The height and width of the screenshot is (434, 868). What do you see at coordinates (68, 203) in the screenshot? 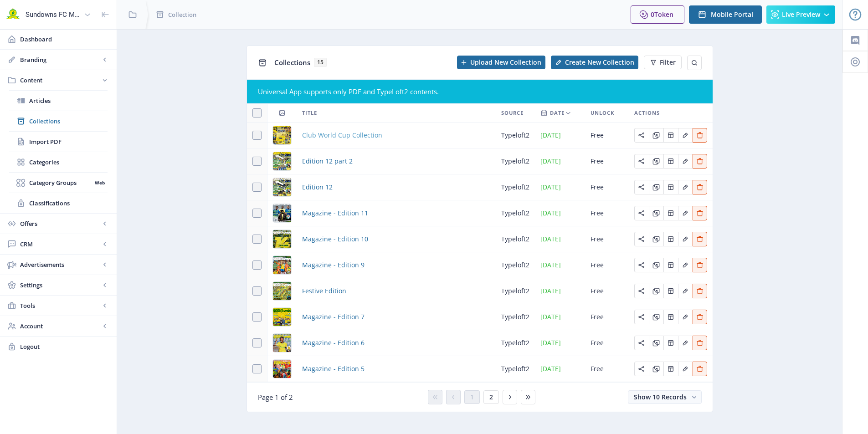
I see `span: Classifications` at bounding box center [68, 203].